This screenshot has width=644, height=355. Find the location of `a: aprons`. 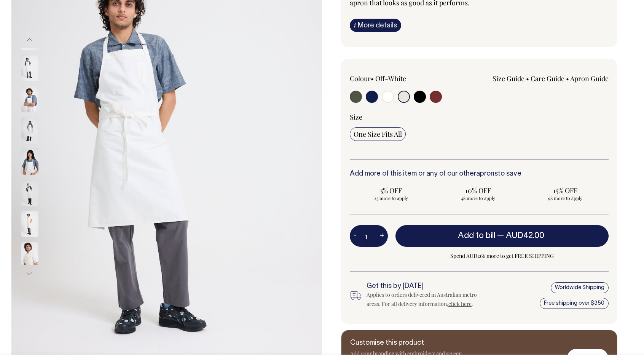

a: aprons is located at coordinates (487, 174).